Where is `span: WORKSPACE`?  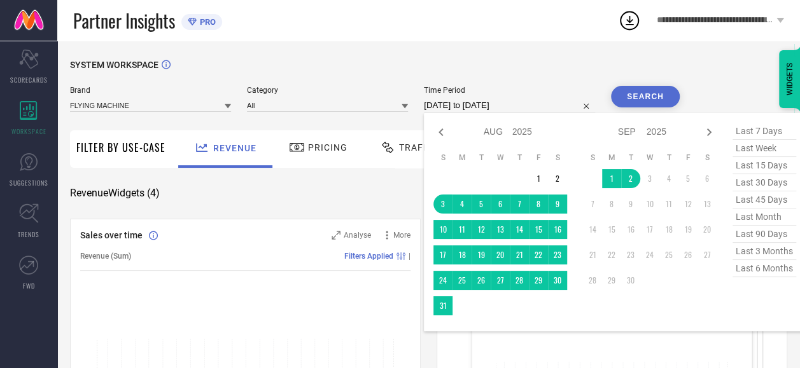
span: WORKSPACE is located at coordinates (29, 131).